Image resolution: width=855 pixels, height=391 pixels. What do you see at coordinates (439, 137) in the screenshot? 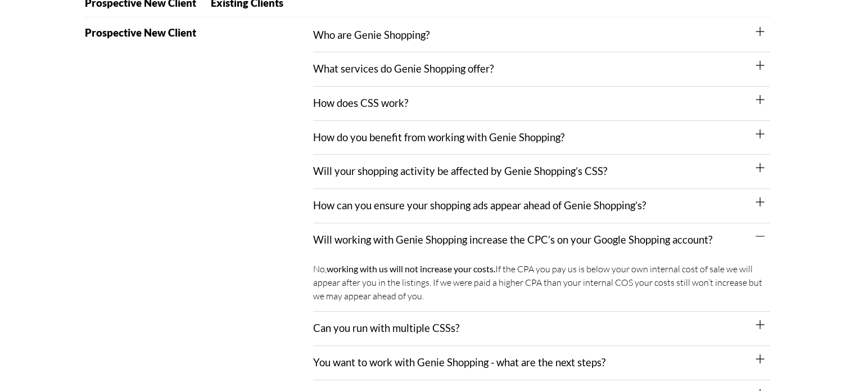
I see `a: How do you benefit from working with Genie Shopping?` at bounding box center [439, 137].